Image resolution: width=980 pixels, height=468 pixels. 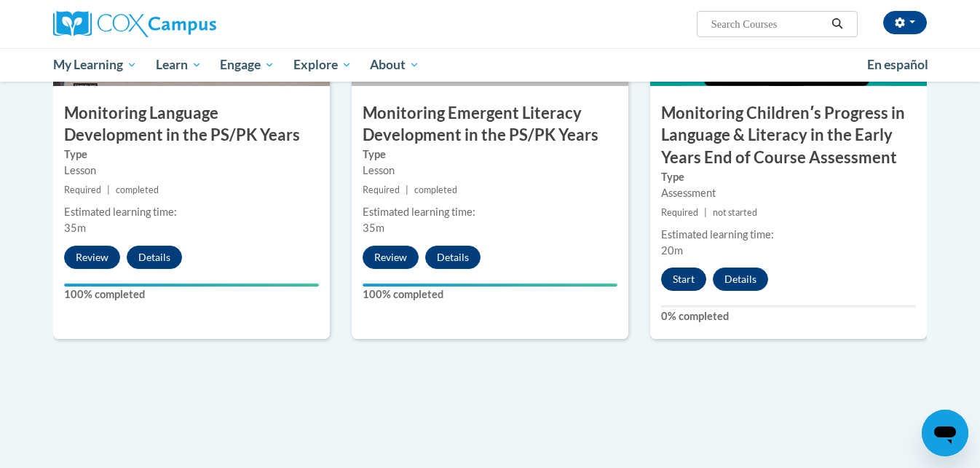 I want to click on h3: Monitoring Language Development in the PS/PK Years, so click(x=192, y=124).